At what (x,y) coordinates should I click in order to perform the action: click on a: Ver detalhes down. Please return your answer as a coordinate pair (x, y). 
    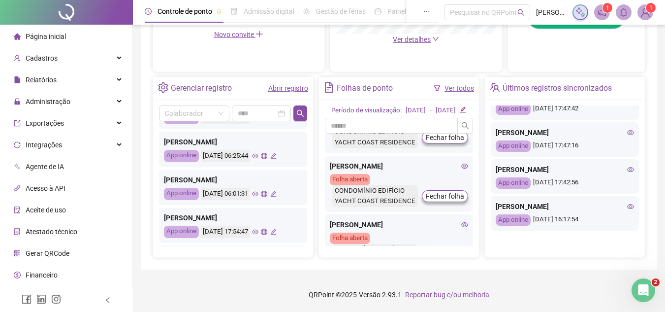
    Looking at the image, I should click on (416, 39).